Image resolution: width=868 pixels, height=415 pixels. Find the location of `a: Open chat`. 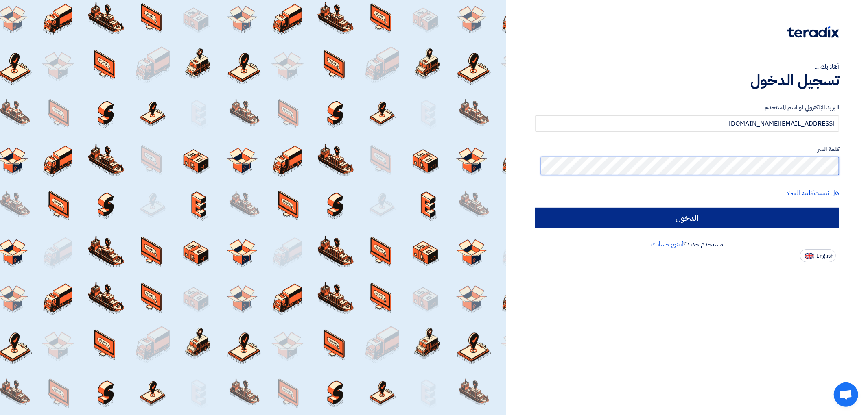

a: Open chat is located at coordinates (846, 395).